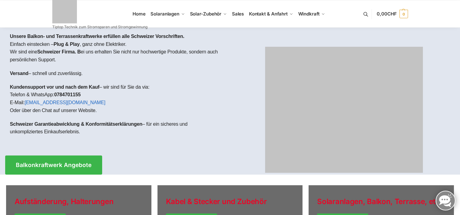 The image size is (460, 215). I want to click on p: – schnell und zuverlässig., so click(118, 74).